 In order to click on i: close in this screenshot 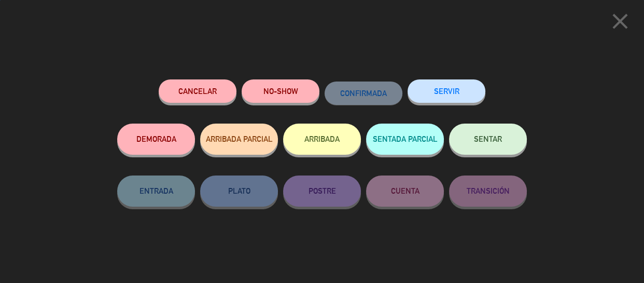, I will do `click(620, 21)`.